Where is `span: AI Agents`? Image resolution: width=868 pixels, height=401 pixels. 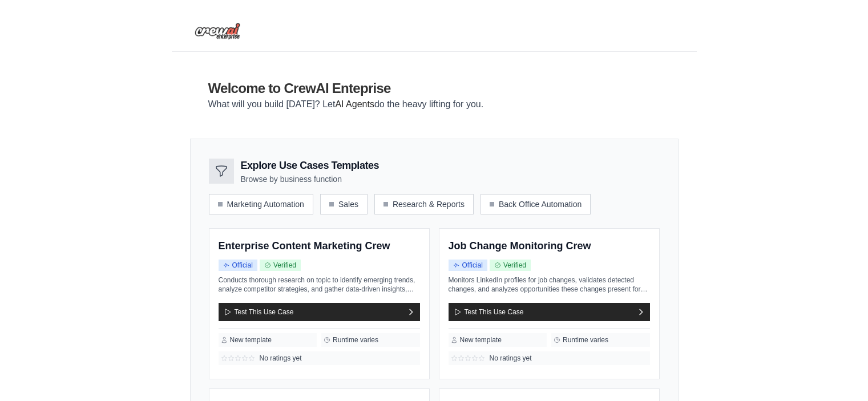
span: AI Agents is located at coordinates (355, 104).